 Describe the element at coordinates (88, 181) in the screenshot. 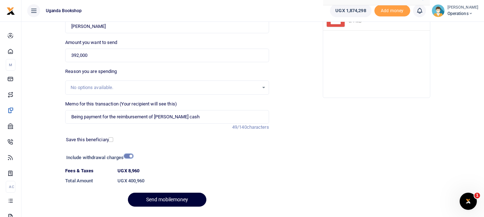

I see `h6: Total Amount` at that location.